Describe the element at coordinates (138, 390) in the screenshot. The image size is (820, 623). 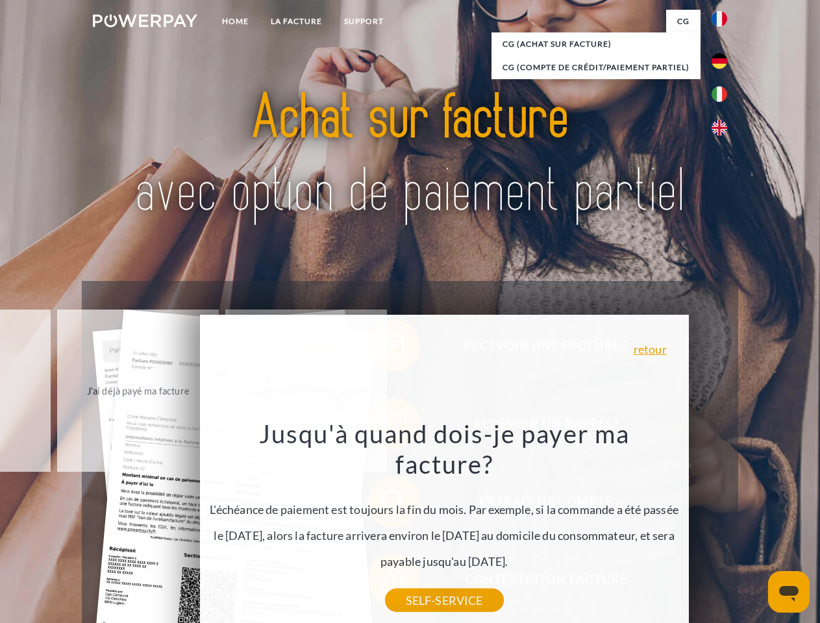
I see `div: J'ai déjà payé ma facture` at that location.